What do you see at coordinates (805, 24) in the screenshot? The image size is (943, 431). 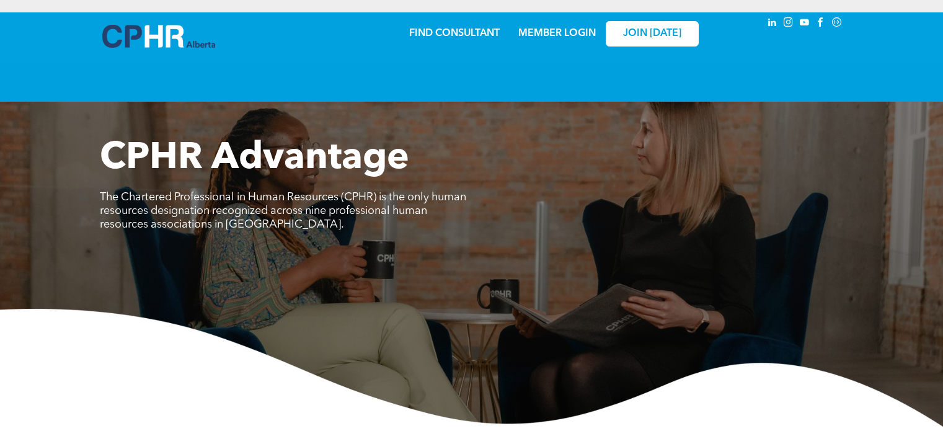 I see `a: youtube` at bounding box center [805, 24].